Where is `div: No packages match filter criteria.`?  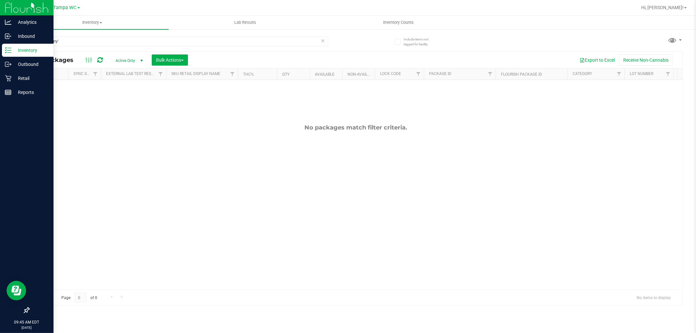 div: No packages match filter criteria. is located at coordinates (355, 128).